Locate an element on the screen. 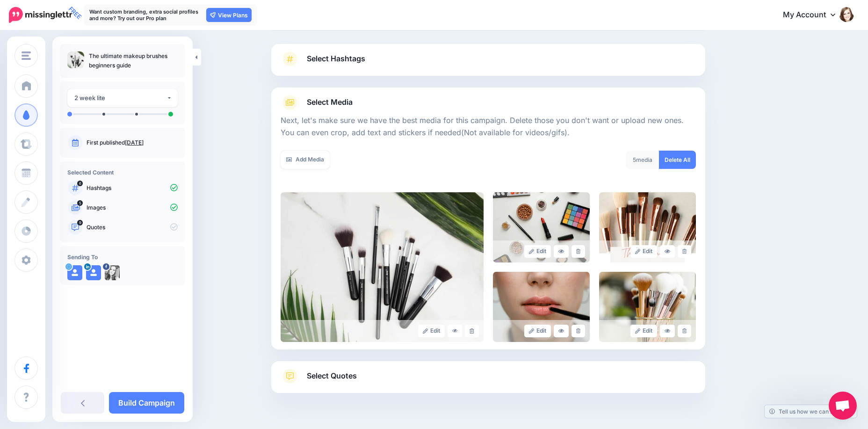  a: Add Media is located at coordinates (305, 159).